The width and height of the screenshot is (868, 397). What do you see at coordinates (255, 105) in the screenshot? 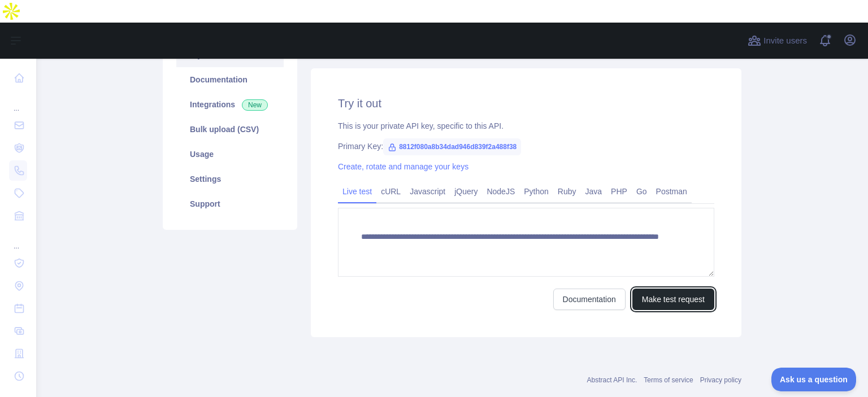
I see `span: New` at bounding box center [255, 105].